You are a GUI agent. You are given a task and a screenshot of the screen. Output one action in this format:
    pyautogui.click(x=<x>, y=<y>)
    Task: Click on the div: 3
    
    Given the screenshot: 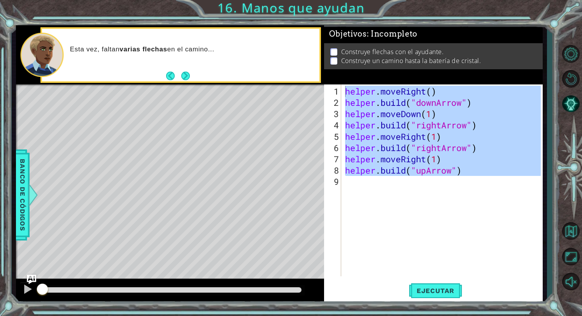 What is the action you would take?
    pyautogui.click(x=333, y=114)
    